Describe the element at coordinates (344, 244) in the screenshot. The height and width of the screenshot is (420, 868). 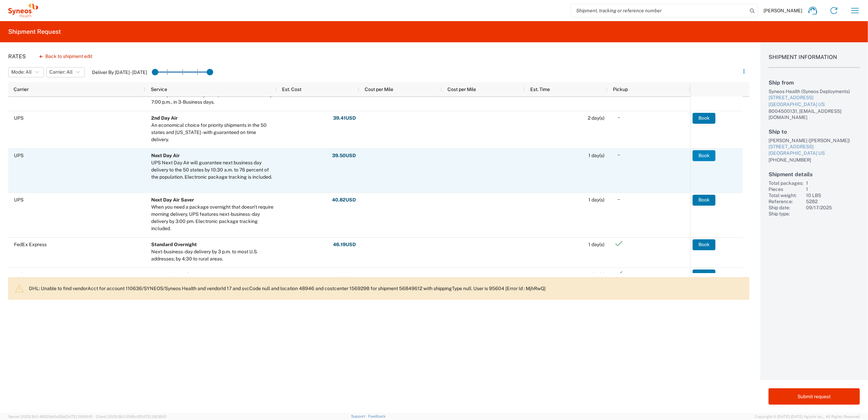
I see `strong: 46.19 USD` at that location.